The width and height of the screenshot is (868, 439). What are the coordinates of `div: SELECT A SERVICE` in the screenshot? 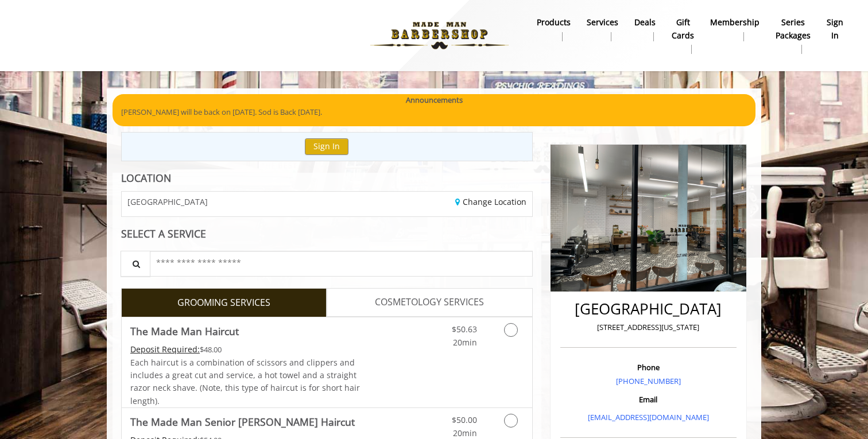 It's located at (326, 234).